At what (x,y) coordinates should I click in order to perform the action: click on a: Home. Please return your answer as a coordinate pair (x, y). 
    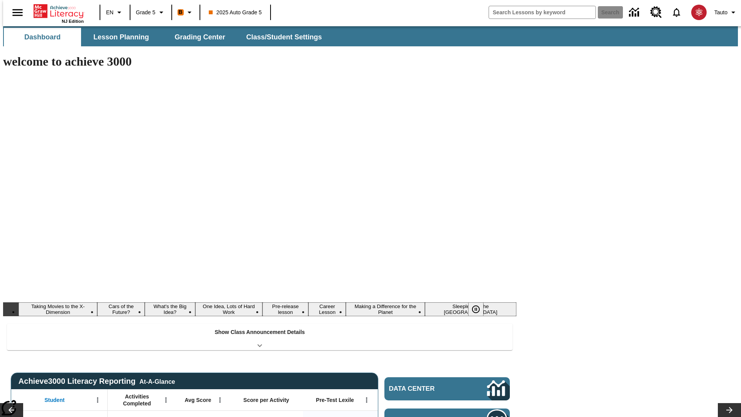
    Looking at the image, I should click on (59, 11).